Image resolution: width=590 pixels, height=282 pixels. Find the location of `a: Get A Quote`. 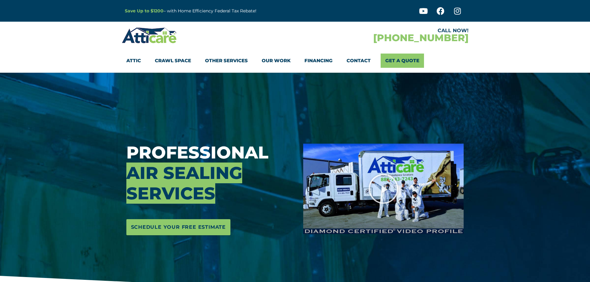

a: Get A Quote is located at coordinates (402, 61).